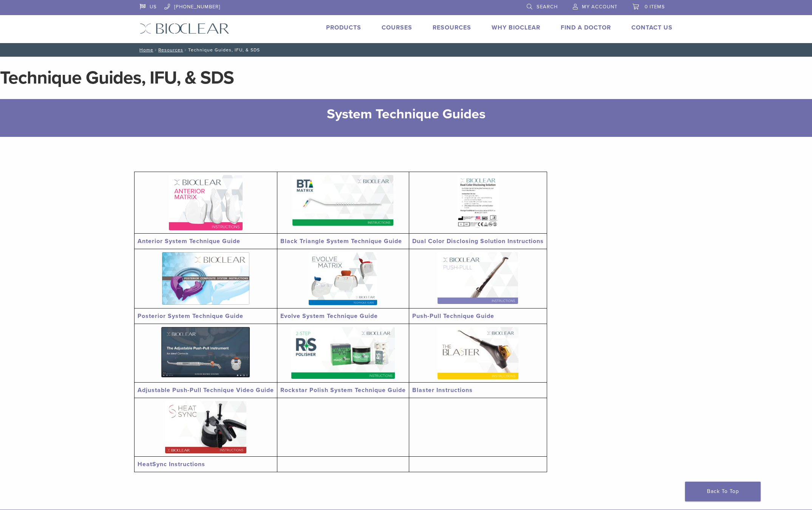 The width and height of the screenshot is (812, 510). Describe the element at coordinates (189, 241) in the screenshot. I see `a: Anterior System Technique Guide` at that location.